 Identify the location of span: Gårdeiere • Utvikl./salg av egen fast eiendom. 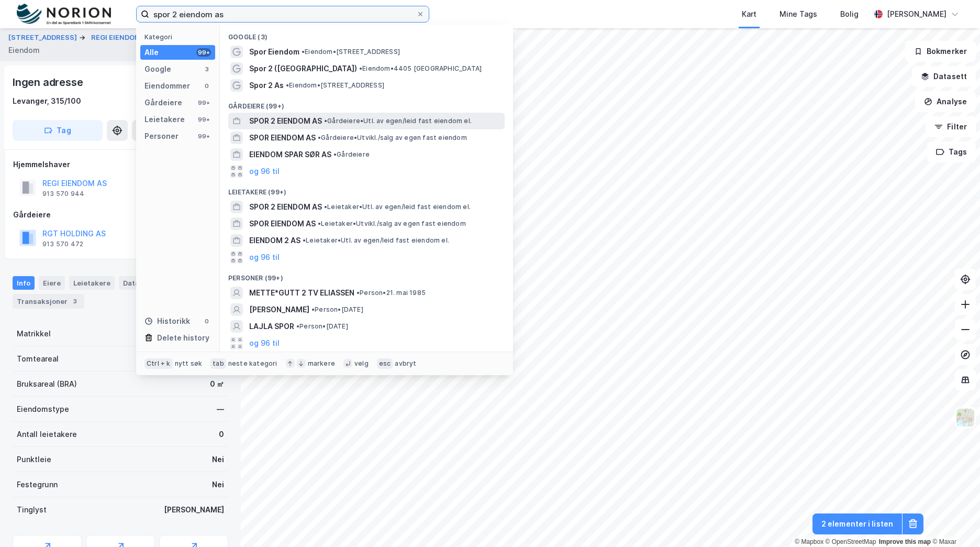
(392, 137).